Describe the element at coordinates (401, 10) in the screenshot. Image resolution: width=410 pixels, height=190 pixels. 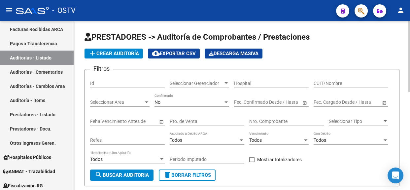
I see `mat-icon: person` at that location.